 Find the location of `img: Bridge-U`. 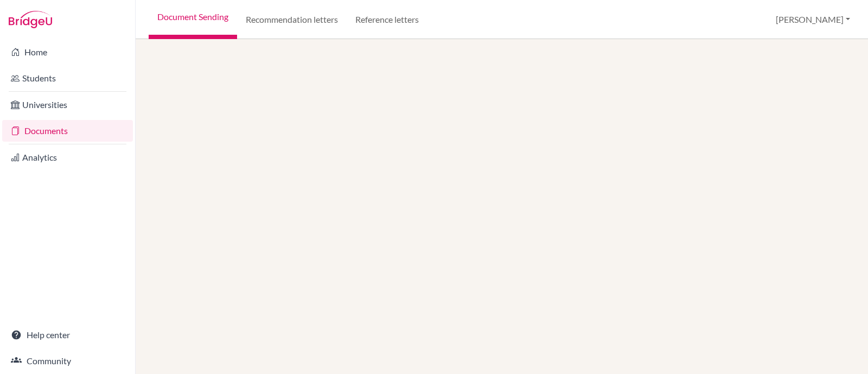

img: Bridge-U is located at coordinates (30, 20).